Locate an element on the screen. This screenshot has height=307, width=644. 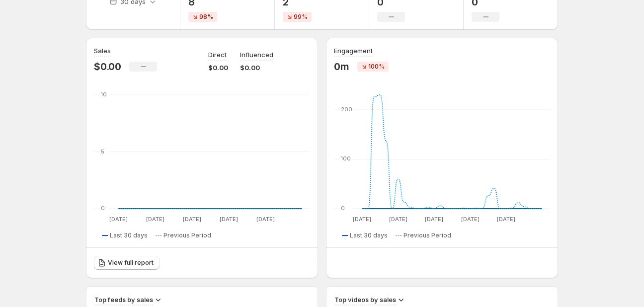
h3: Top videos by sales is located at coordinates (365, 299).